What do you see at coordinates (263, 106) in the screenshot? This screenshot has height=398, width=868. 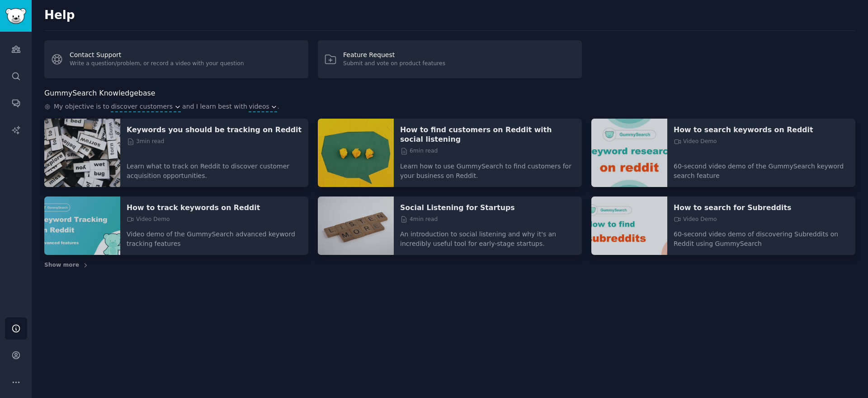 I see `button: videos` at bounding box center [263, 106].